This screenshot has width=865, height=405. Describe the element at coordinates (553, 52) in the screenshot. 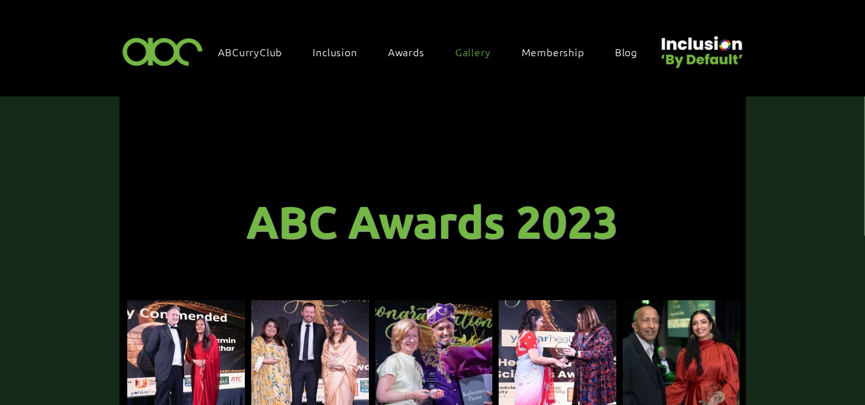

I see `span: Membership` at that location.